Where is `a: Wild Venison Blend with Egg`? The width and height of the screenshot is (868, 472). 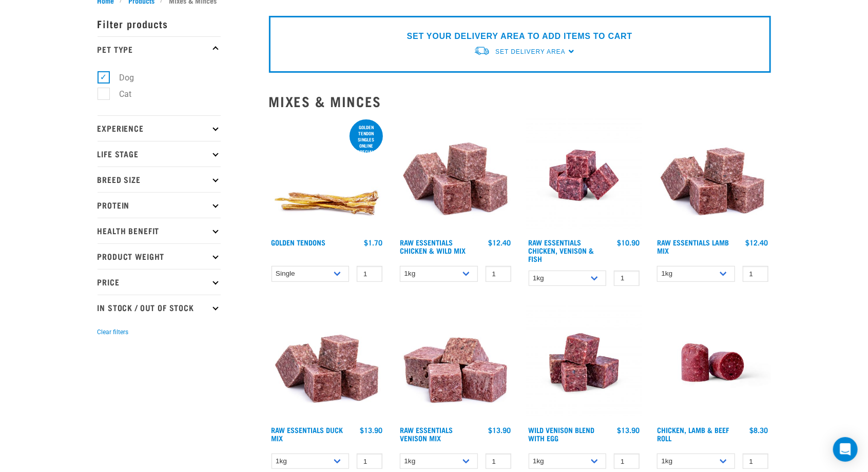 a: Wild Venison Blend with Egg is located at coordinates (561, 434).